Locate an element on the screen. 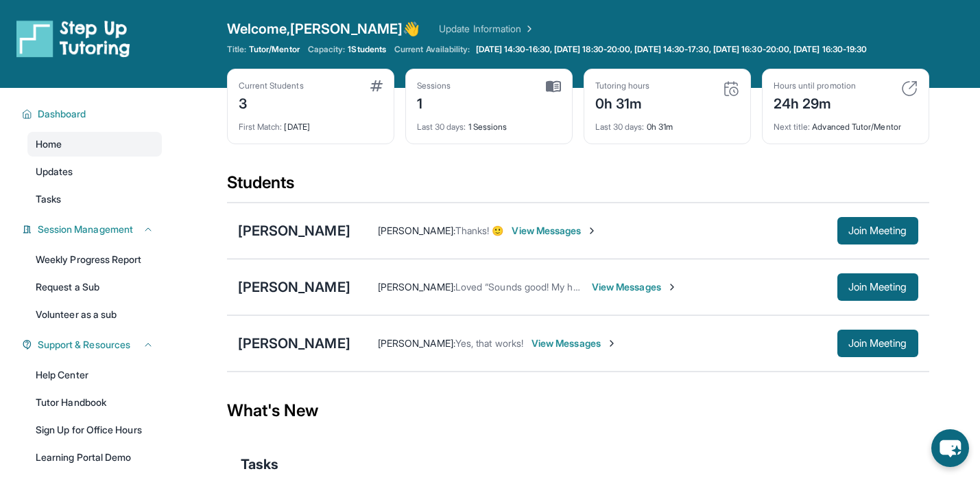 This screenshot has height=478, width=980. div: What's New is located at coordinates (578, 411).